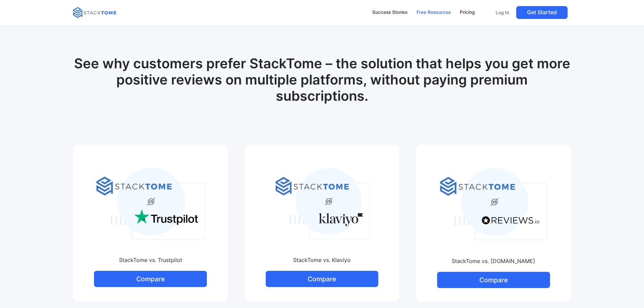 The height and width of the screenshot is (308, 644). I want to click on a: Success Stories, so click(390, 12).